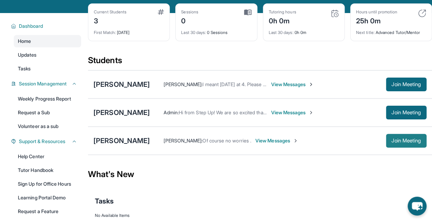 Image resolution: width=432 pixels, height=221 pixels. What do you see at coordinates (227, 141) in the screenshot?
I see `span: Of course no worries .` at bounding box center [227, 141].